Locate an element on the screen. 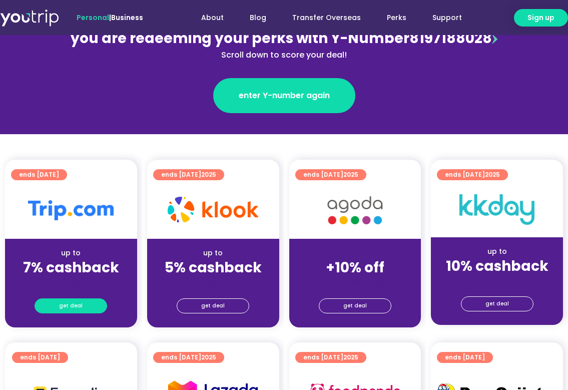  span: Sign up is located at coordinates (541, 18).